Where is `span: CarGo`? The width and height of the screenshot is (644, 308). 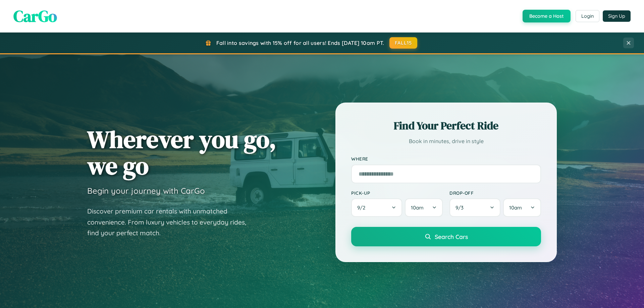 span: CarGo is located at coordinates (35, 16).